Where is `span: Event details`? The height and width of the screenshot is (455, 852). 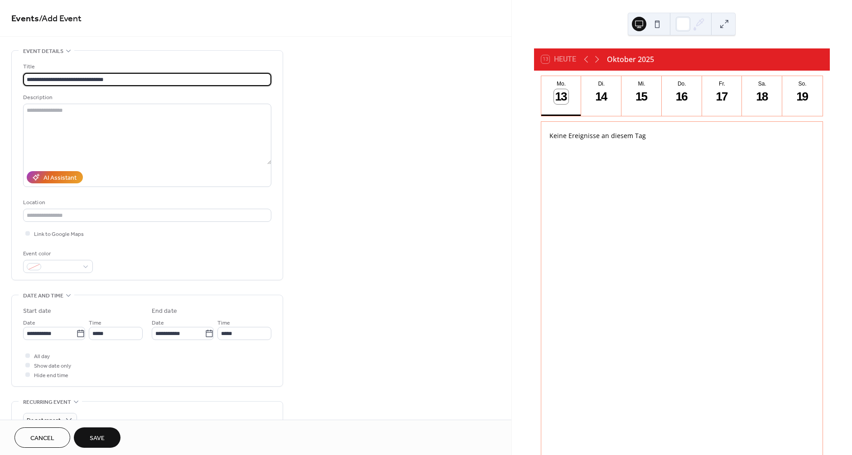 span: Event details is located at coordinates (43, 51).